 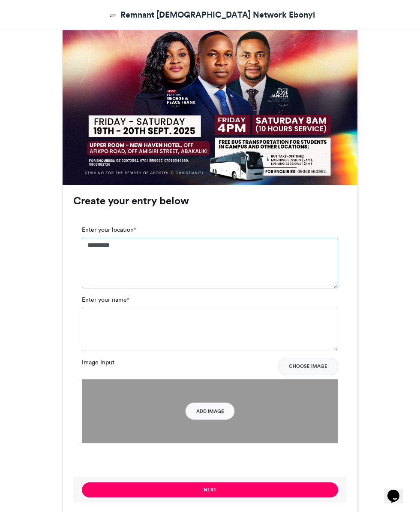 What do you see at coordinates (308, 366) in the screenshot?
I see `button: Choose Image` at bounding box center [308, 366].